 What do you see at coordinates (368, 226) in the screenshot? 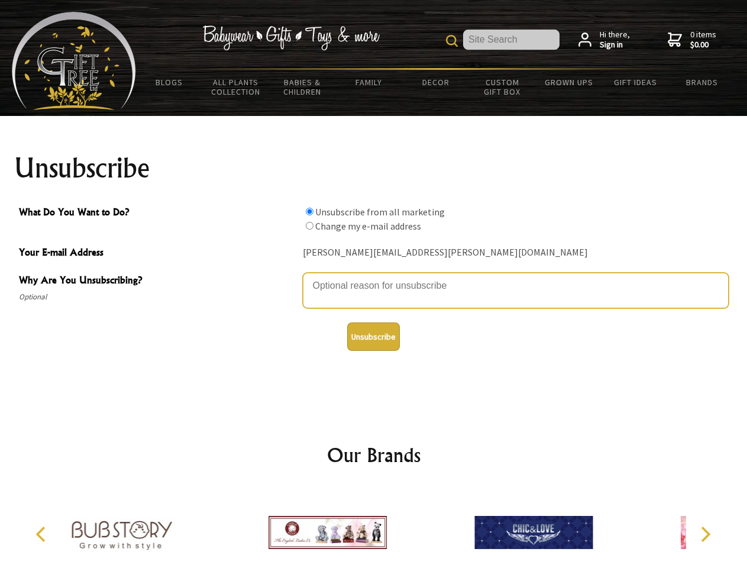
I see `label: Change my e-mail address` at bounding box center [368, 226].